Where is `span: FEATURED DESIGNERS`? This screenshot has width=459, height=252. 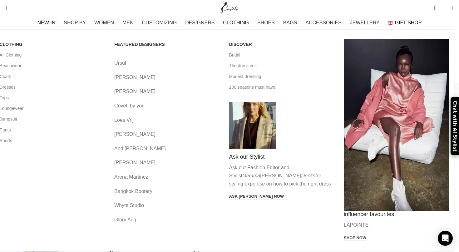
span: FEATURED DESIGNERS is located at coordinates (139, 44).